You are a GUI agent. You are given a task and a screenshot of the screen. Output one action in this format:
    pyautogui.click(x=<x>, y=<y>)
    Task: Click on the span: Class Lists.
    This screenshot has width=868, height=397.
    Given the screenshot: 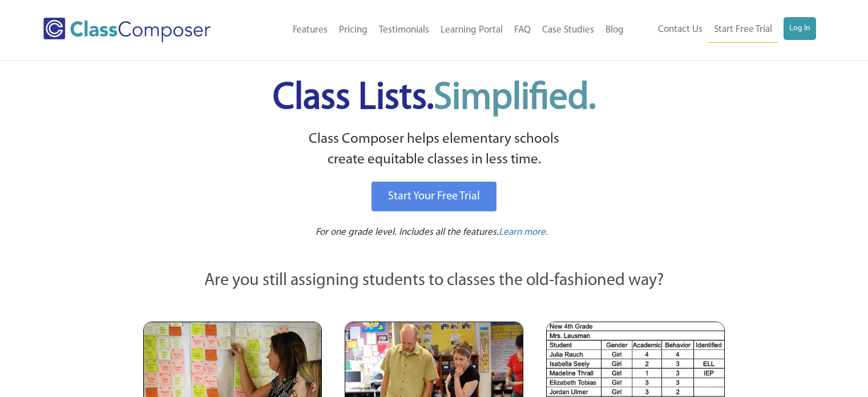 What is the action you would take?
    pyautogui.click(x=435, y=98)
    